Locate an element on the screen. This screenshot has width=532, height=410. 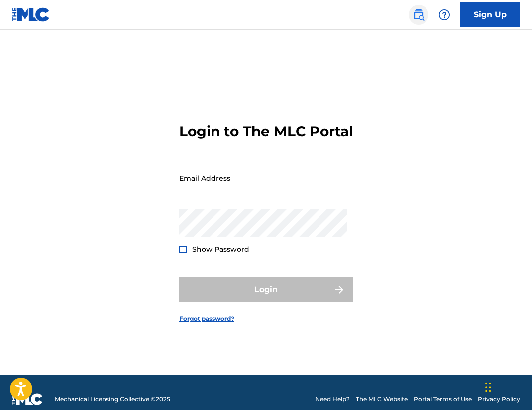
a: The MLC Website is located at coordinates (382, 399).